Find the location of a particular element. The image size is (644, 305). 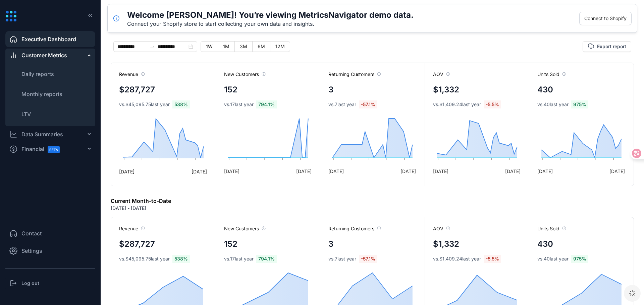

span: 3M is located at coordinates (243, 46).